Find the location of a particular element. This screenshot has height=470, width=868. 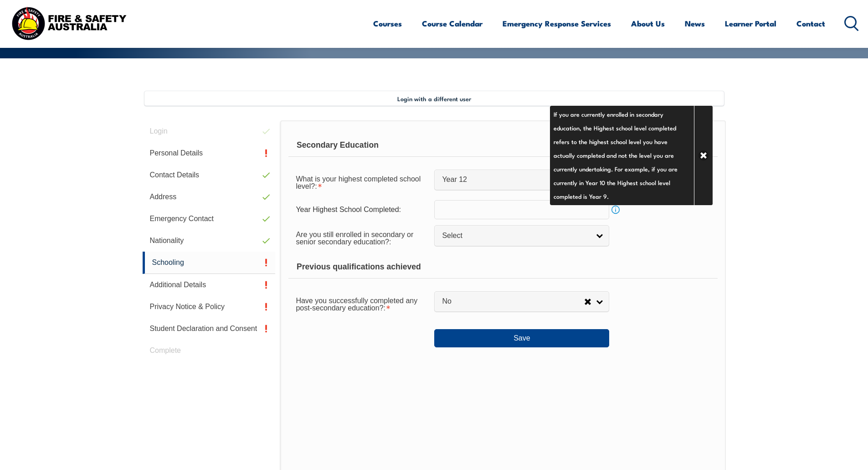

div: Year Highest School Completed: is located at coordinates (362, 210).